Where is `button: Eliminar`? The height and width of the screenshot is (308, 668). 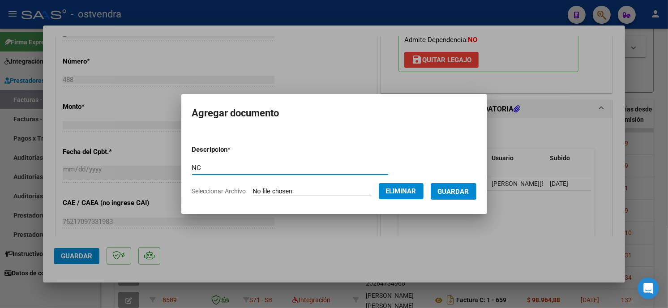
button: Eliminar is located at coordinates (401, 191).